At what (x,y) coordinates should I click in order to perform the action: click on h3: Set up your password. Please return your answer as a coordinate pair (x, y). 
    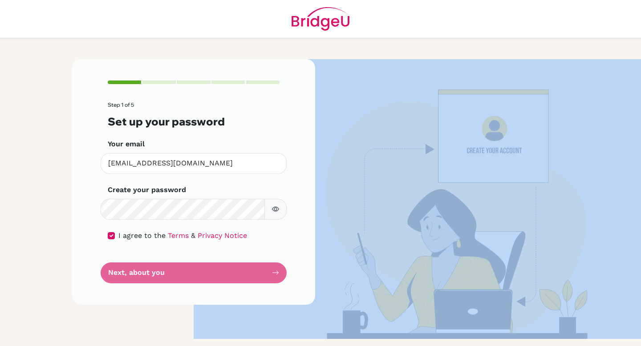
    Looking at the image, I should click on (194, 122).